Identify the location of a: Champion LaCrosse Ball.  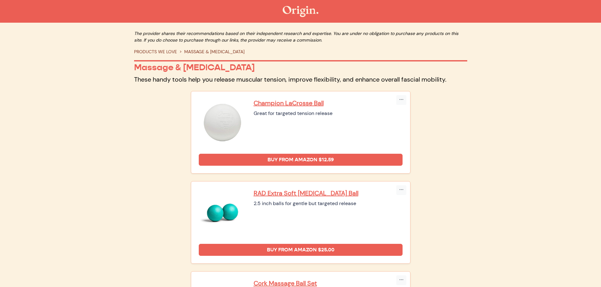
(328, 103).